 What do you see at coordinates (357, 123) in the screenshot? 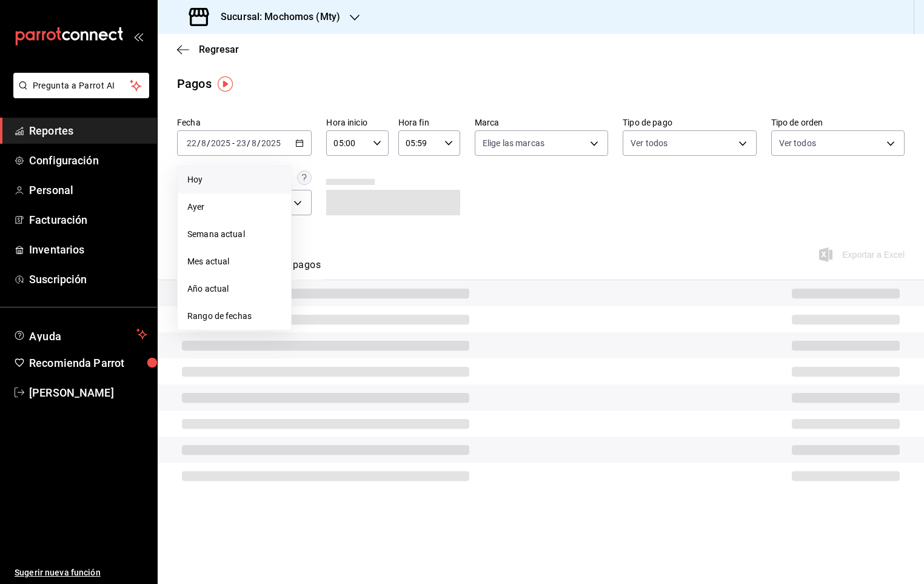
I see `label: Hora inicio` at bounding box center [357, 123].